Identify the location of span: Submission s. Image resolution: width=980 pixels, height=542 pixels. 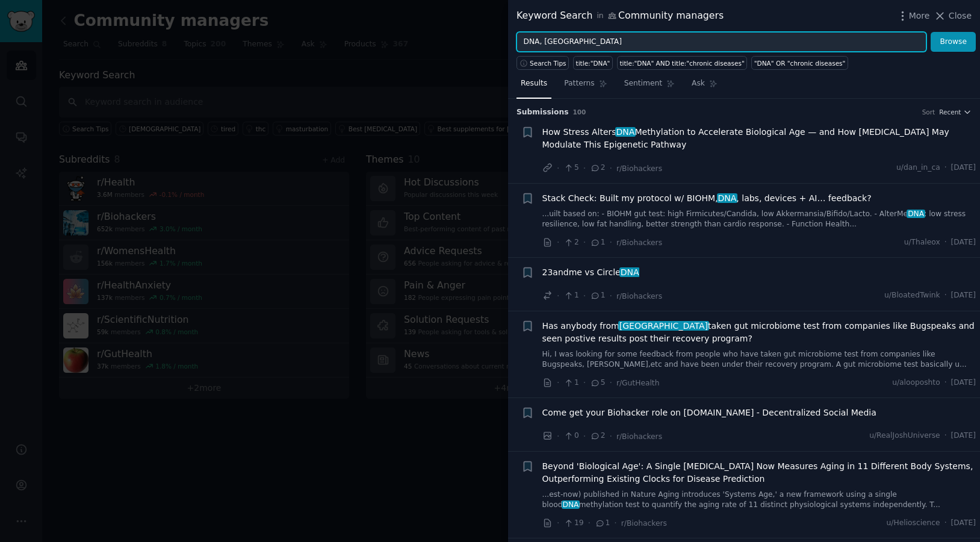
(542, 113).